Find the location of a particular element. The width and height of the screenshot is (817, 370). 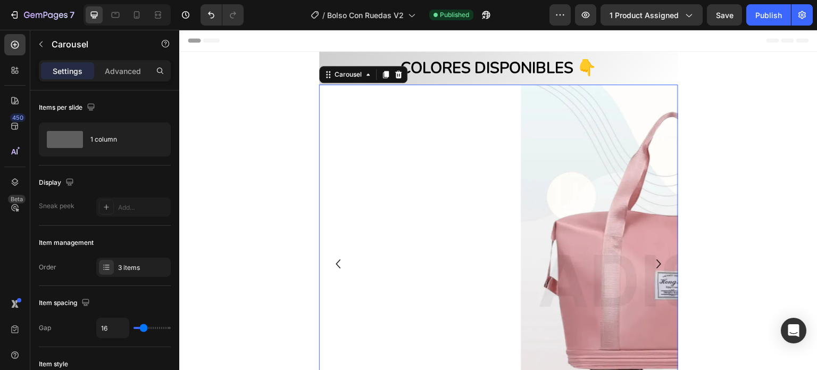

div: Item management is located at coordinates (66, 243).